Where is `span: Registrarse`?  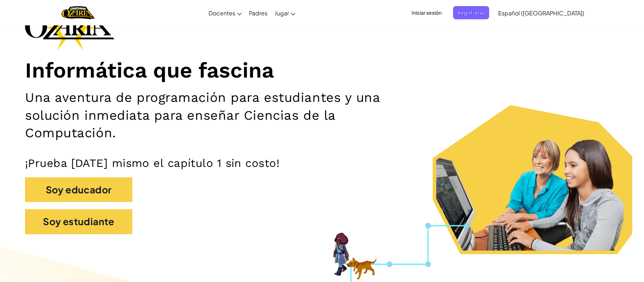 span: Registrarse is located at coordinates (471, 13).